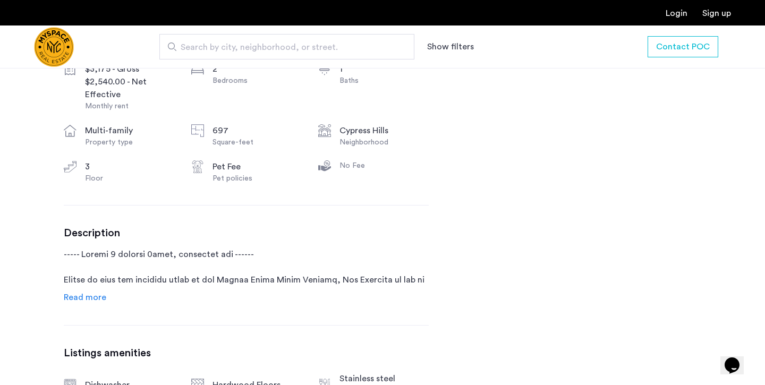 The height and width of the screenshot is (385, 765). What do you see at coordinates (283, 47) in the screenshot?
I see `span: Search by city, neighborhood, or street.` at bounding box center [283, 47].